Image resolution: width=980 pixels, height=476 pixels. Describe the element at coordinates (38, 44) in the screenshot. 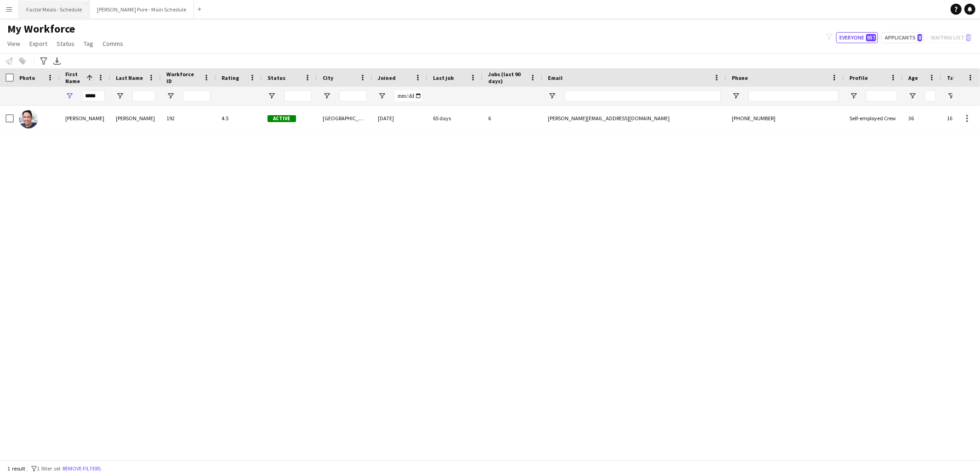

I see `span: Export` at that location.